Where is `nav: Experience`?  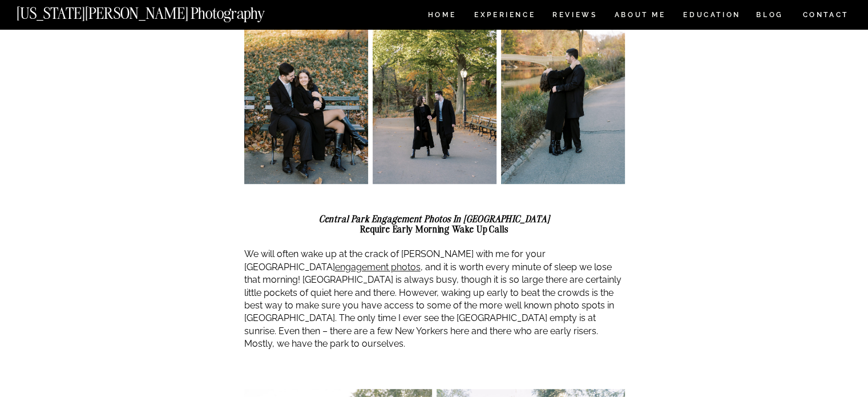 nav: Experience is located at coordinates (503, 16).